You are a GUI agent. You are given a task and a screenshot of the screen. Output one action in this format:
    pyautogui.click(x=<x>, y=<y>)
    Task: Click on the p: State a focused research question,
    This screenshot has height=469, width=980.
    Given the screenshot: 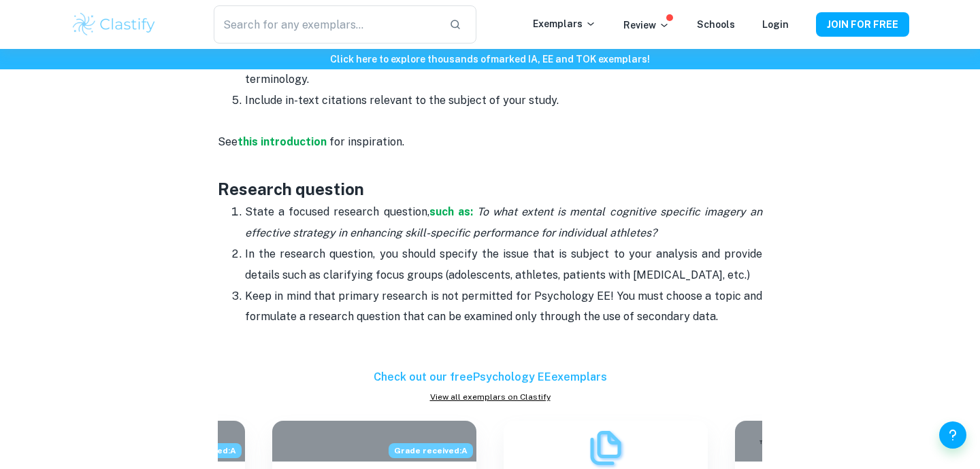 What is the action you would take?
    pyautogui.click(x=504, y=222)
    